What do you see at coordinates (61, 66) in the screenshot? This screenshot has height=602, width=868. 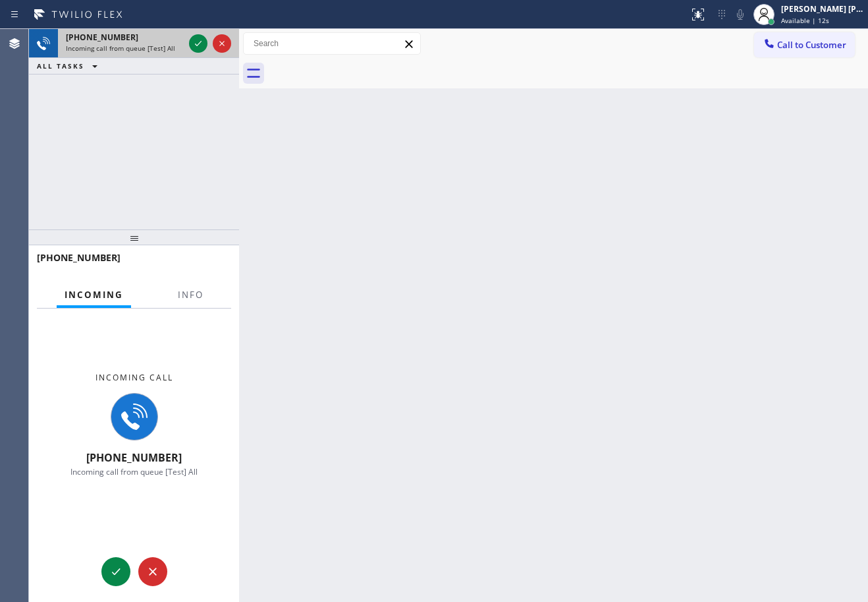 I see `span: ALL TASKS` at bounding box center [61, 66].